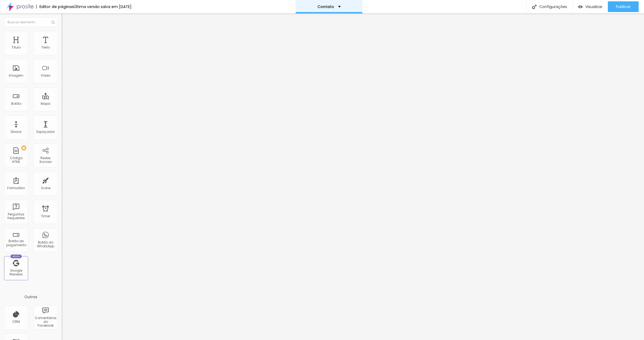  What do you see at coordinates (46, 188) in the screenshot?
I see `div: Ícone` at bounding box center [46, 188].